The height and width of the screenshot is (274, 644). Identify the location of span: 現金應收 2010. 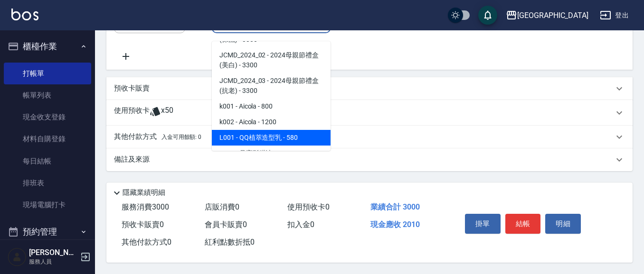
(395, 225).